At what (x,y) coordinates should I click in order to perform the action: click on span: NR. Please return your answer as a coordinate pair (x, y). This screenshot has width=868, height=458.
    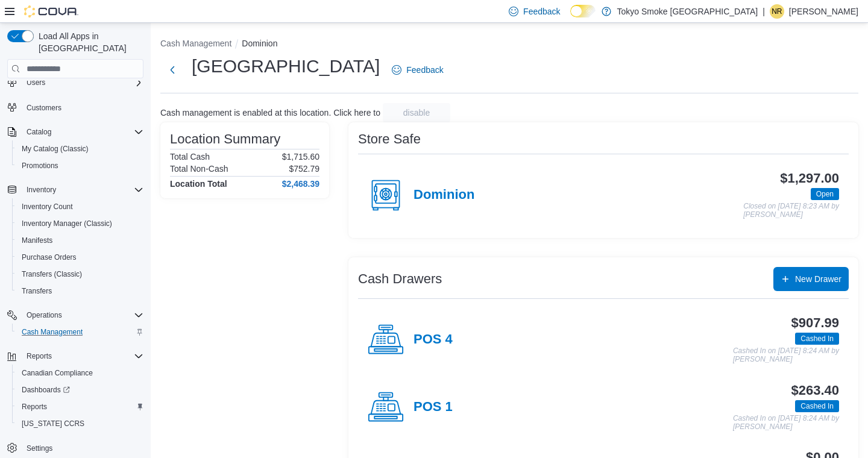
    Looking at the image, I should click on (776, 11).